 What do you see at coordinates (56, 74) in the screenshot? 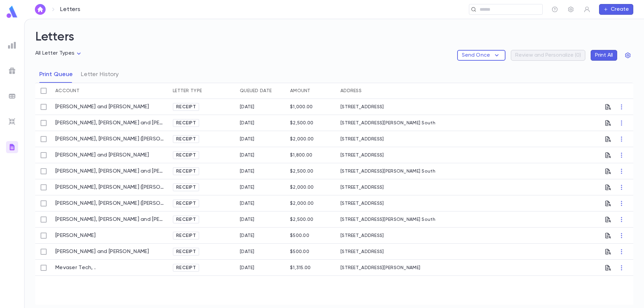
I see `button: Print Queue` at bounding box center [56, 74].